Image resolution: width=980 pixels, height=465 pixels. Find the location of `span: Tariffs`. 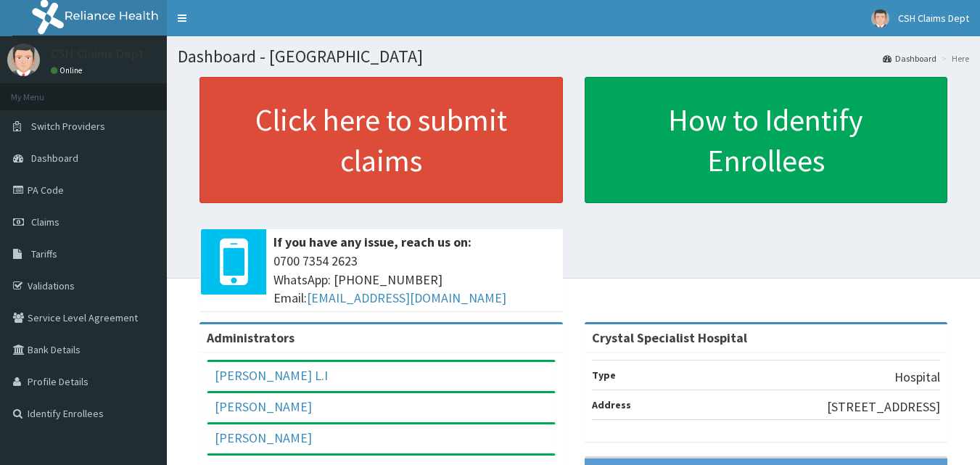

span: Tariffs is located at coordinates (45, 253).